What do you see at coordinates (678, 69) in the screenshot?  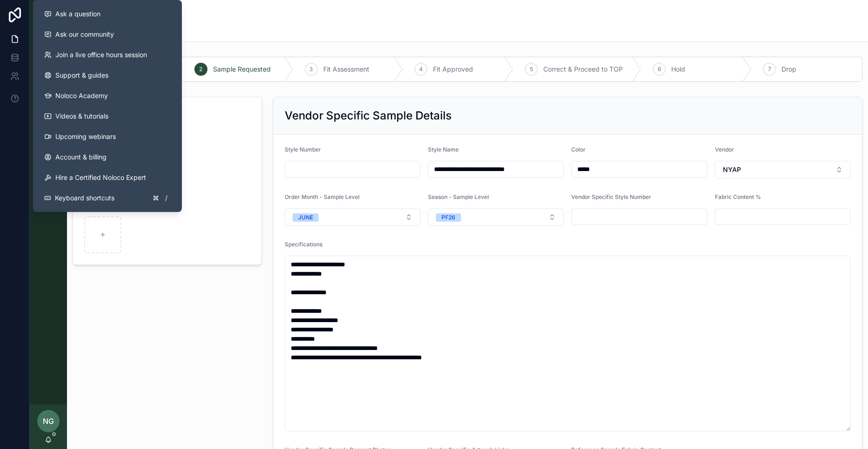 I see `span: Hold` at bounding box center [678, 69].